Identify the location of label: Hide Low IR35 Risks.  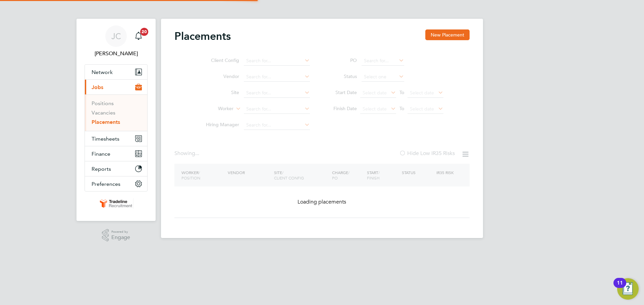
(427, 153).